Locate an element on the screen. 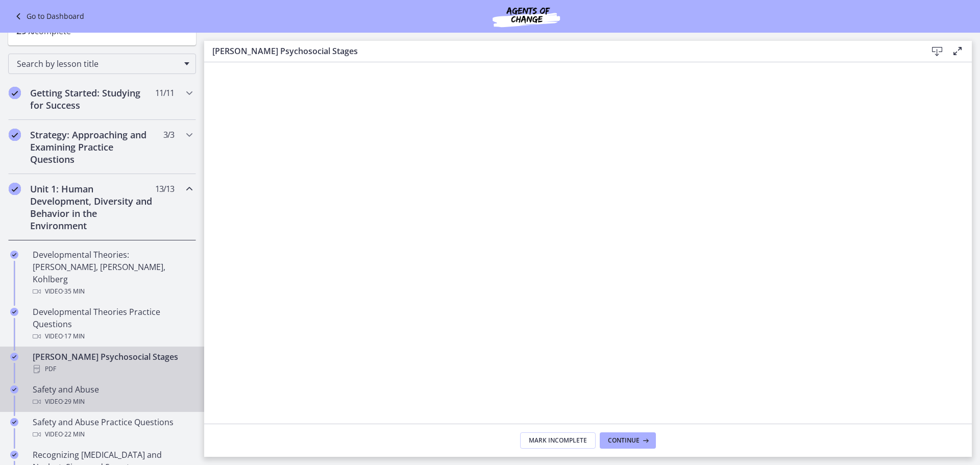 Image resolution: width=980 pixels, height=465 pixels. button: Mark Incomplete is located at coordinates (558, 441).